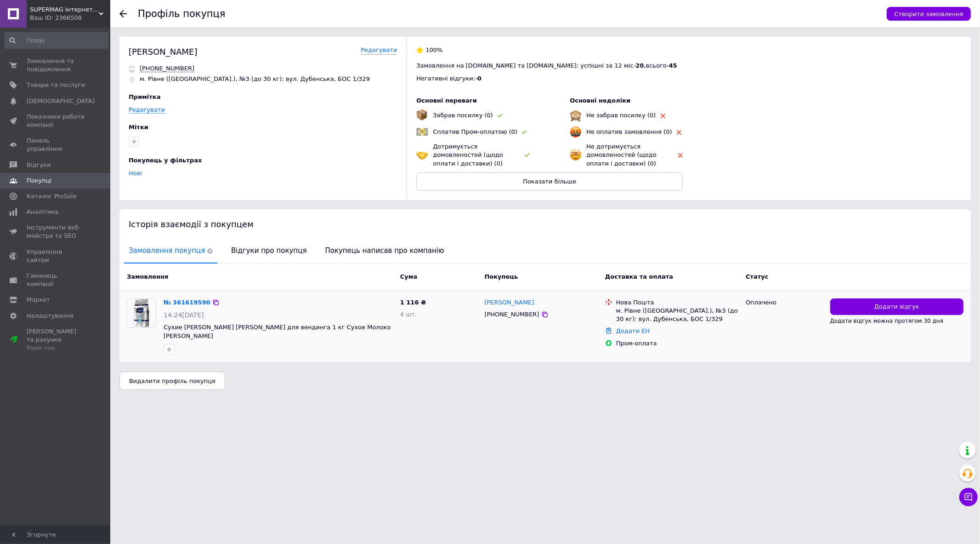  I want to click on div: Пром-оплата, so click(677, 343).